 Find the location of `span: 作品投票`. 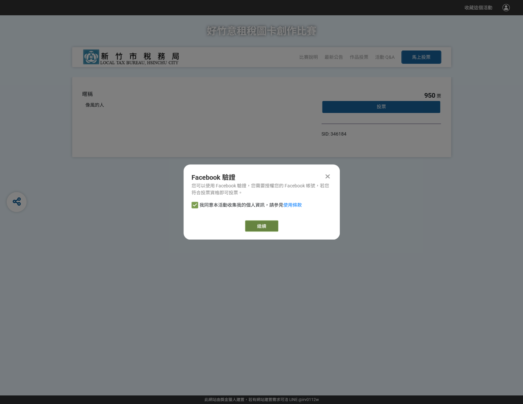

span: 作品投票 is located at coordinates (359, 57).